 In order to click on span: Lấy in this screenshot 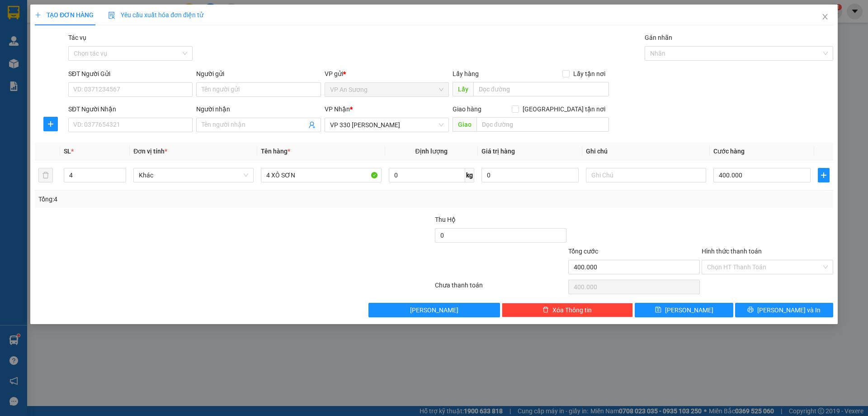, I will do `click(463, 89)`.